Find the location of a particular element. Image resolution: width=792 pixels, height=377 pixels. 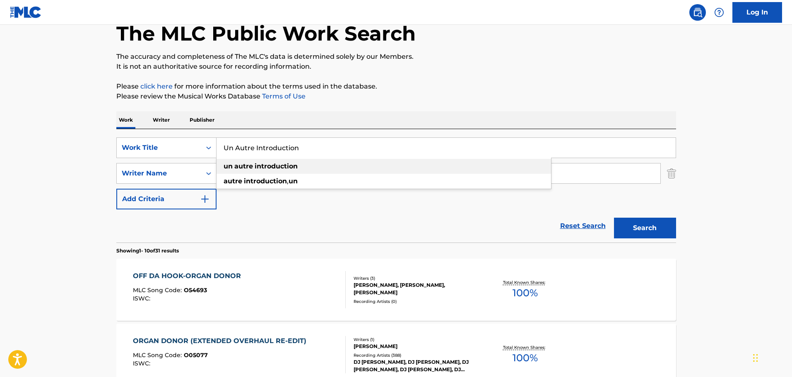

div: OFF DA HOOK-ORGAN DONOR is located at coordinates (189, 276).